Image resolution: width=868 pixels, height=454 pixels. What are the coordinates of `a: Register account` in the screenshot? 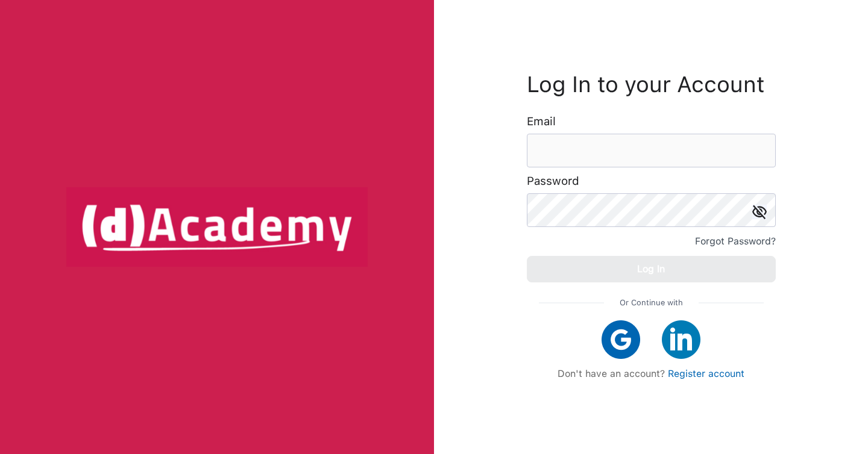 It's located at (705, 373).